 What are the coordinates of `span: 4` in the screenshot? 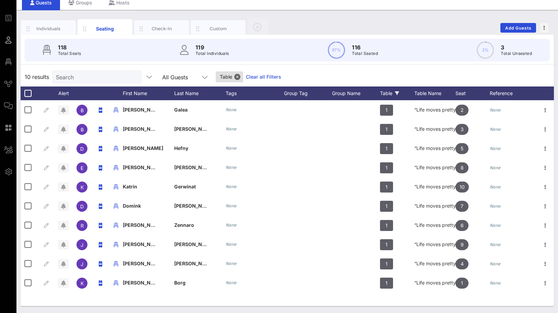 It's located at (462, 264).